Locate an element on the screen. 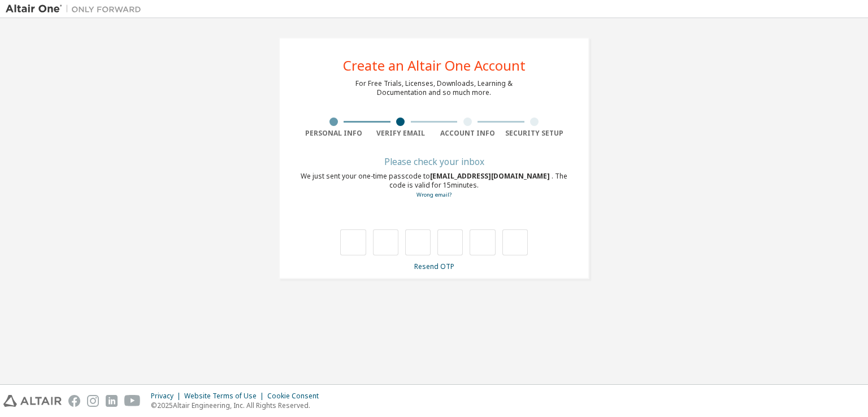  div: Cookie Consent is located at coordinates (296, 396).